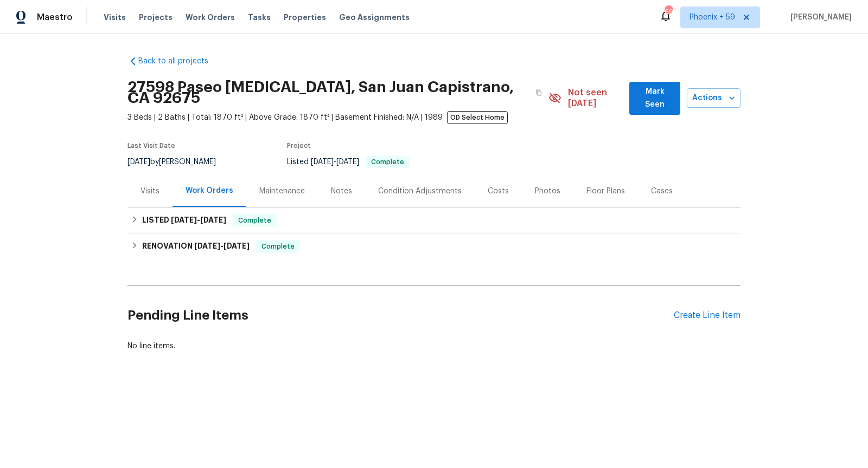  Describe the element at coordinates (605, 192) in the screenshot. I see `div: Floor Plans` at that location.